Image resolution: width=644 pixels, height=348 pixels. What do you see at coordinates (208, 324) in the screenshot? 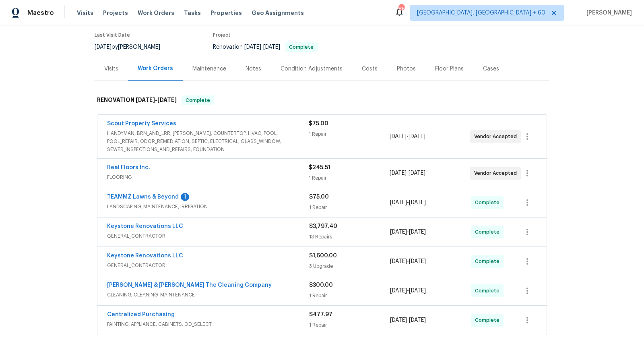
I see `span: PAINTING, APPLIANCE, CABINETS, OD_SELECT` at bounding box center [208, 324].